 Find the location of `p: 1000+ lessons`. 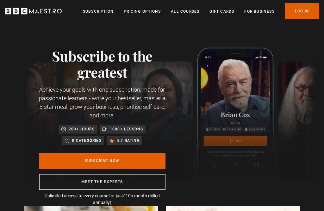

p: 1000+ lessons is located at coordinates (127, 129).